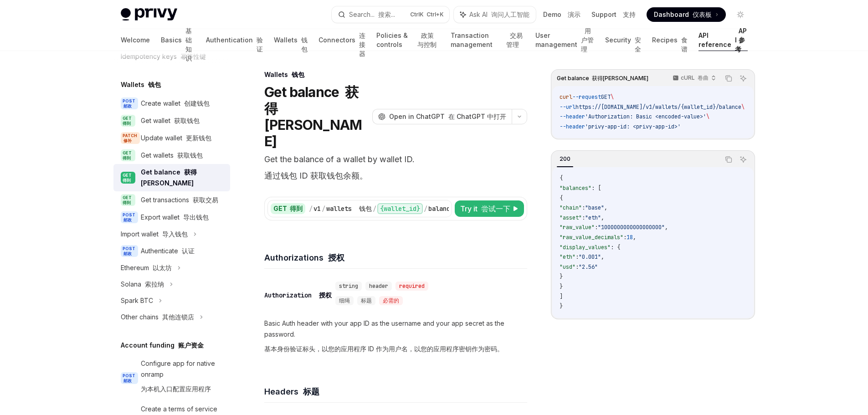 The image size is (868, 415). What do you see at coordinates (155, 284) in the screenshot?
I see `font: 索拉纳` at bounding box center [155, 284].